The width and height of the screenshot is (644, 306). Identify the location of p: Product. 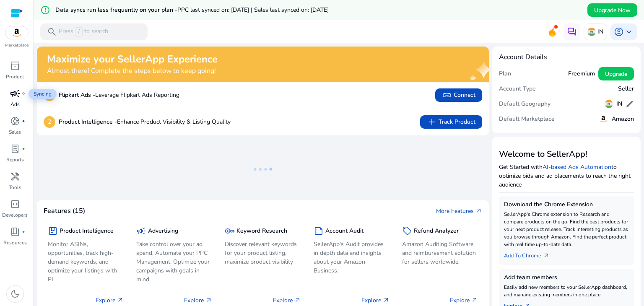
(14, 76).